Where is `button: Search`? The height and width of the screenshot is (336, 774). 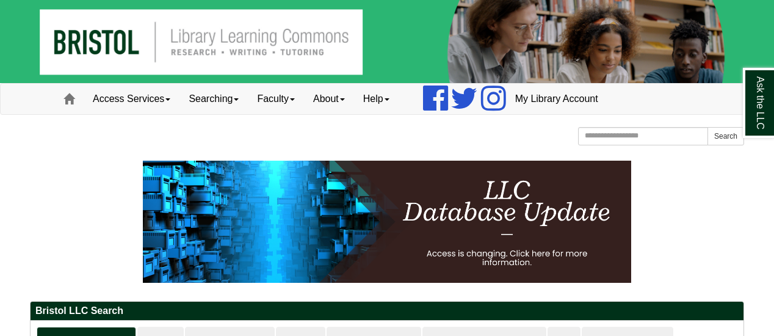 button: Search is located at coordinates (726, 136).